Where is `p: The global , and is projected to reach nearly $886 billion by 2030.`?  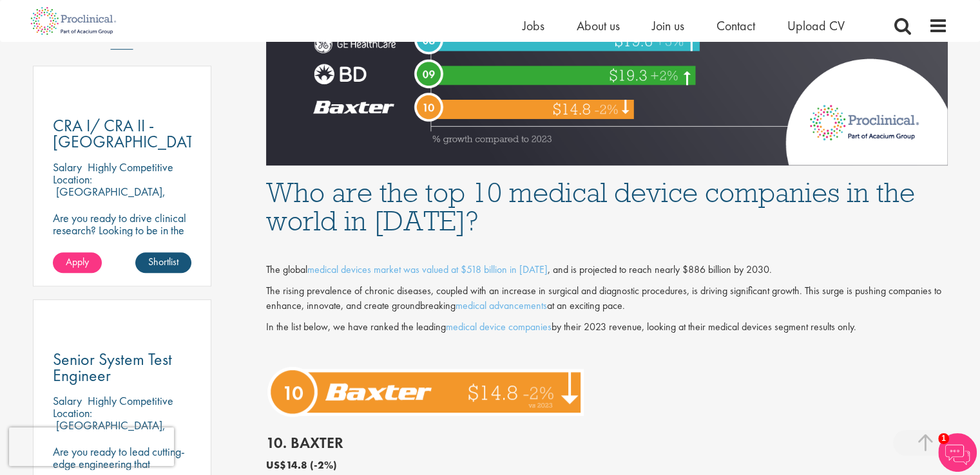
p: The global , and is projected to reach nearly $886 billion by 2030. is located at coordinates (607, 269).